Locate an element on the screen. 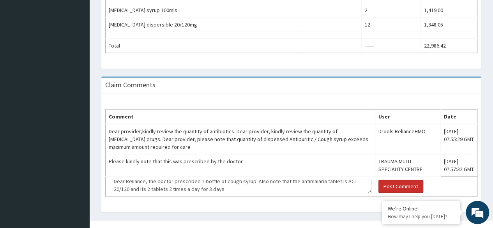  div: We're Online! is located at coordinates (421, 208).